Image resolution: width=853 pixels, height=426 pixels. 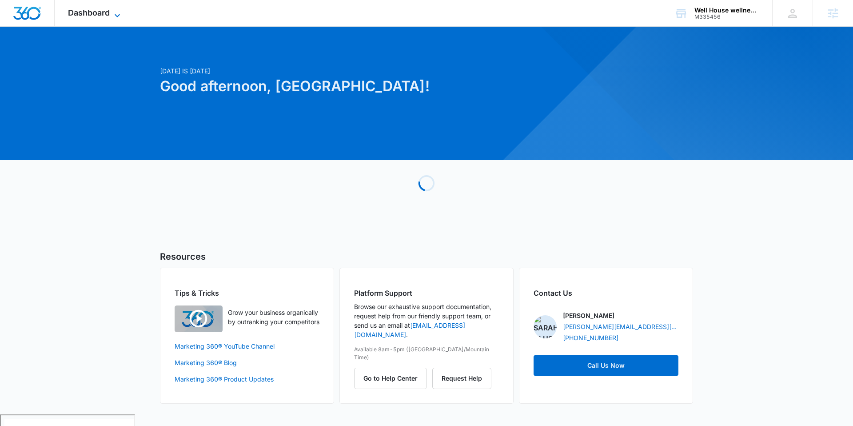 I want to click on a: Marketing 360® YouTube Channel, so click(x=247, y=346).